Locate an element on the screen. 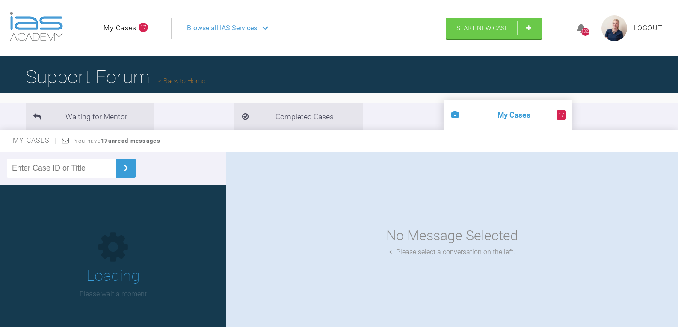  li: My Cases is located at coordinates (508, 115).